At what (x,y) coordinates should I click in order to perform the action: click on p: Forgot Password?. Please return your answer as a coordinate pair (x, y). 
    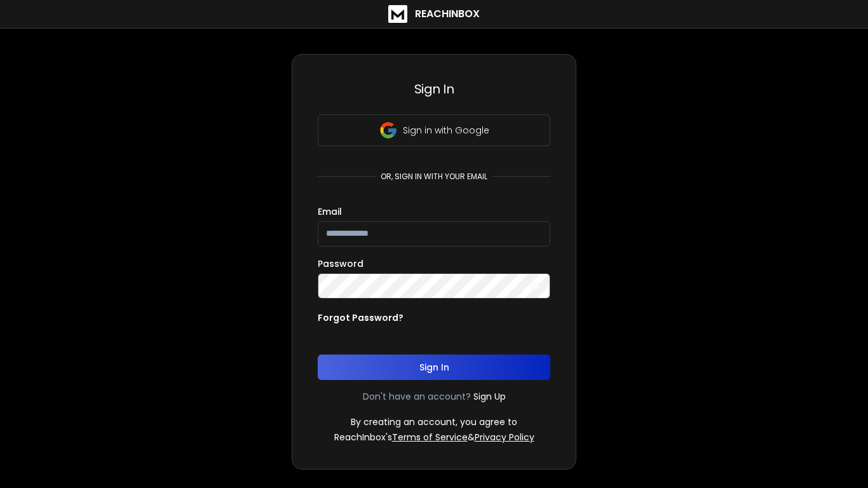
    Looking at the image, I should click on (361, 318).